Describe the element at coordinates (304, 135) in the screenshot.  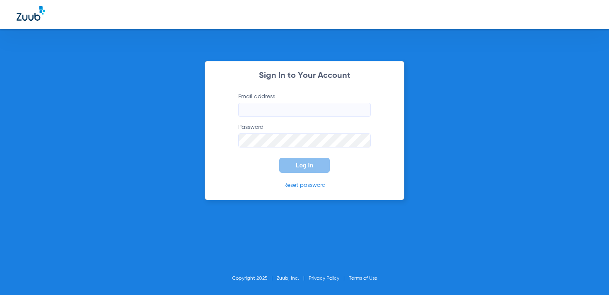
I see `label: Password` at that location.